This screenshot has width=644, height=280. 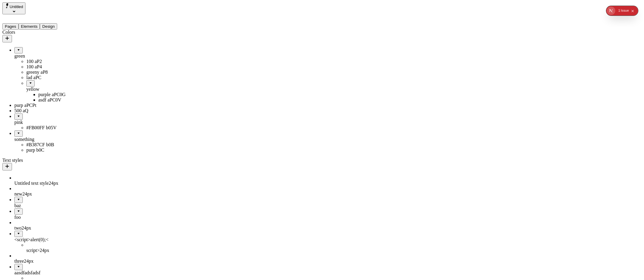 What do you see at coordinates (38, 32) in the screenshot?
I see `div: Colors` at bounding box center [38, 32].